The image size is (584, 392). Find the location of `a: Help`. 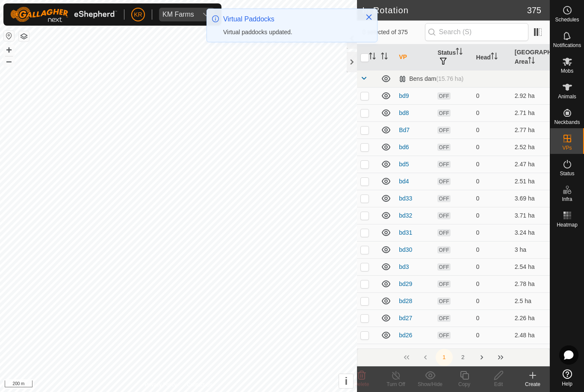

a: Help is located at coordinates (567, 378).